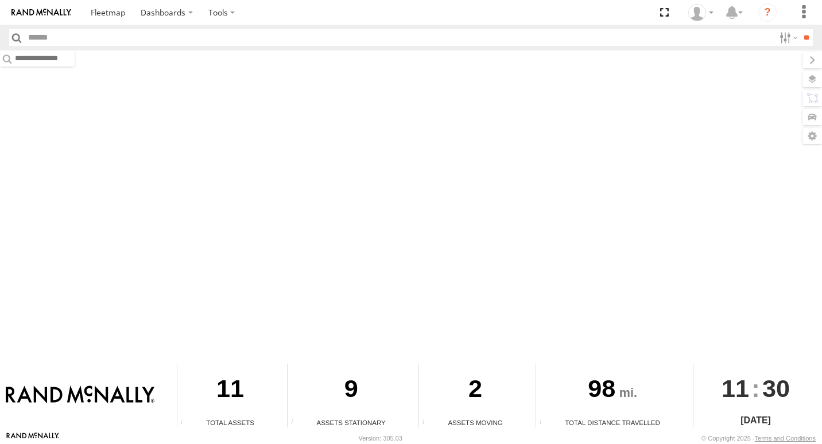  Describe the element at coordinates (230, 391) in the screenshot. I see `div: 11` at that location.